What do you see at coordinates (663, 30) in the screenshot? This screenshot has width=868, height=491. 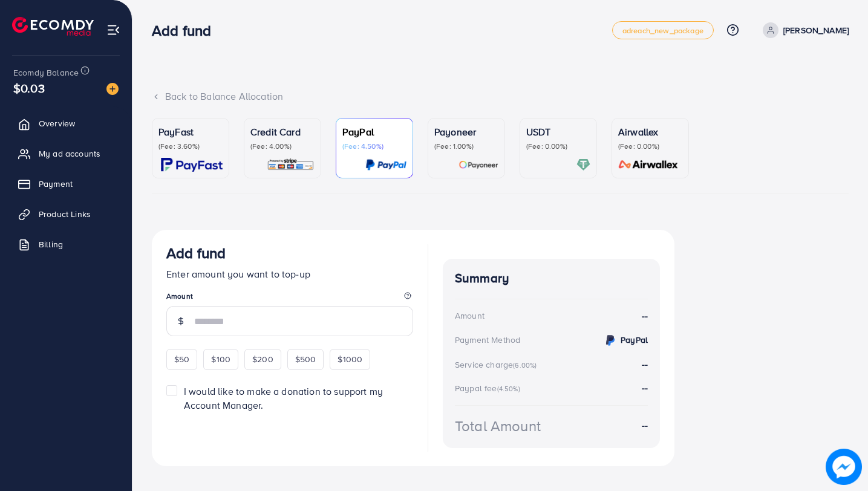 I see `span: adreach_new_package` at bounding box center [663, 30].